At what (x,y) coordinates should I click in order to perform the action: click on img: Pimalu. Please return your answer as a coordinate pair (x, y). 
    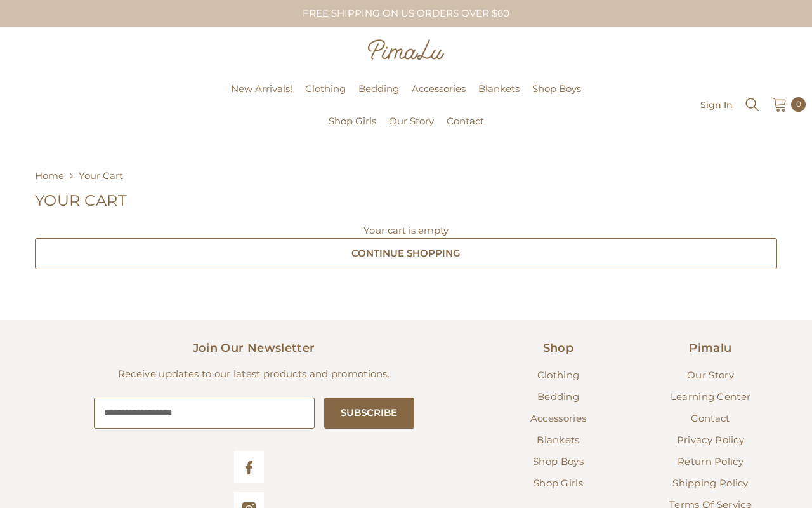
    Looking at the image, I should click on (406, 50).